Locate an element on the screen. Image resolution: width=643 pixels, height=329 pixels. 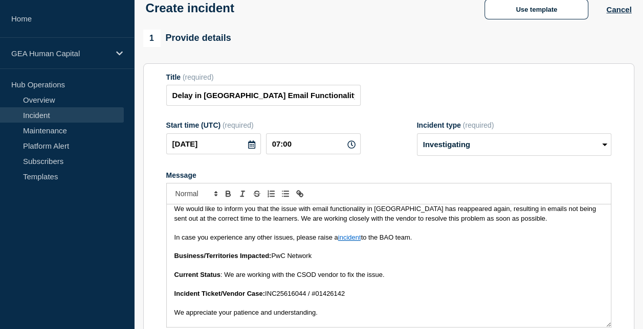
strong: Business/Territories Impacted: is located at coordinates (223, 256).